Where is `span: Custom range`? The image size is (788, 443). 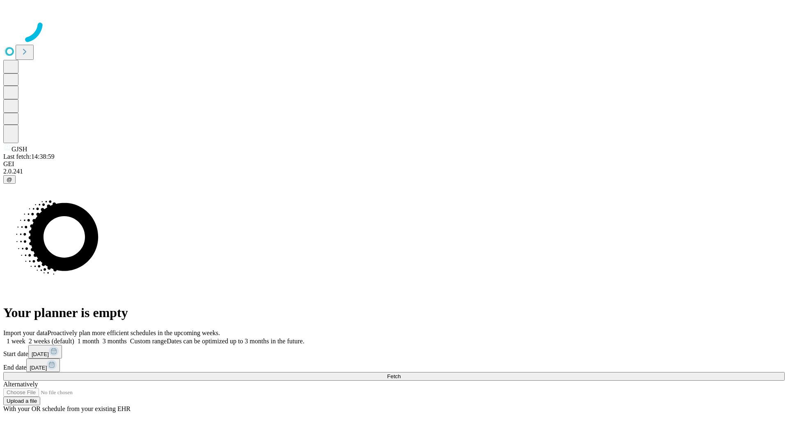
span: Custom range is located at coordinates (148, 341).